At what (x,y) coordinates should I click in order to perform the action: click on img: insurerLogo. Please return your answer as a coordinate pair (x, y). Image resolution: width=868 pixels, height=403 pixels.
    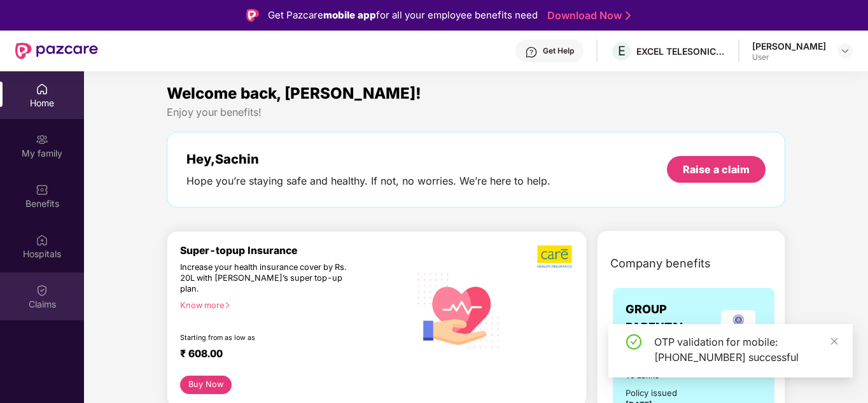
    Looking at the image, I should click on (738, 327).